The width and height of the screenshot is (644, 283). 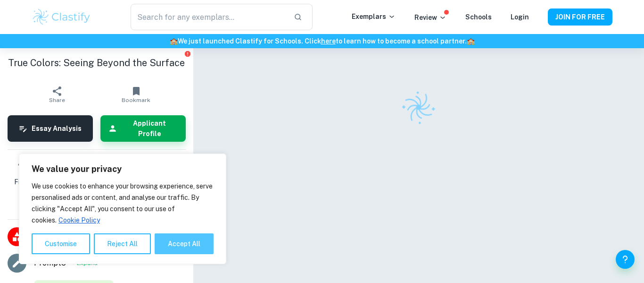 I want to click on button: Bookmark, so click(x=136, y=94).